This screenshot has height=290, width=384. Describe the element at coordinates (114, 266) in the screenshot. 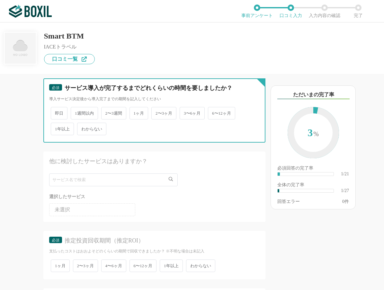

I see `span: 4〜6ヶ月` at that location.